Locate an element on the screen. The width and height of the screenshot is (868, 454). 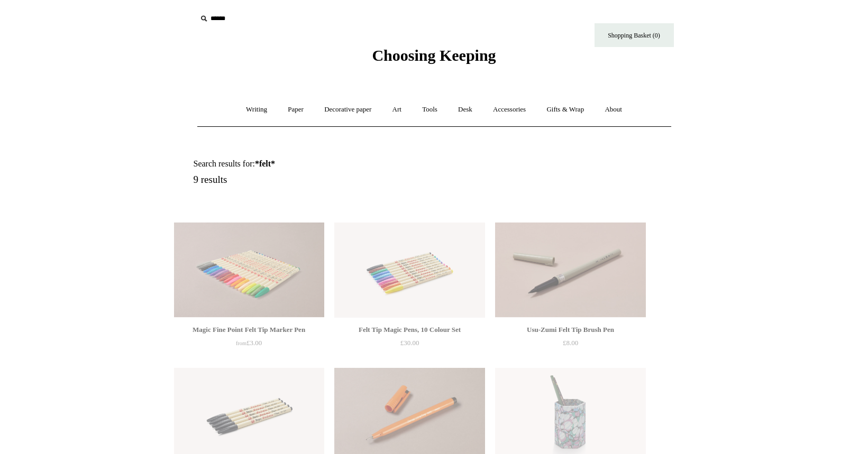
a: Tools is located at coordinates (430, 109).